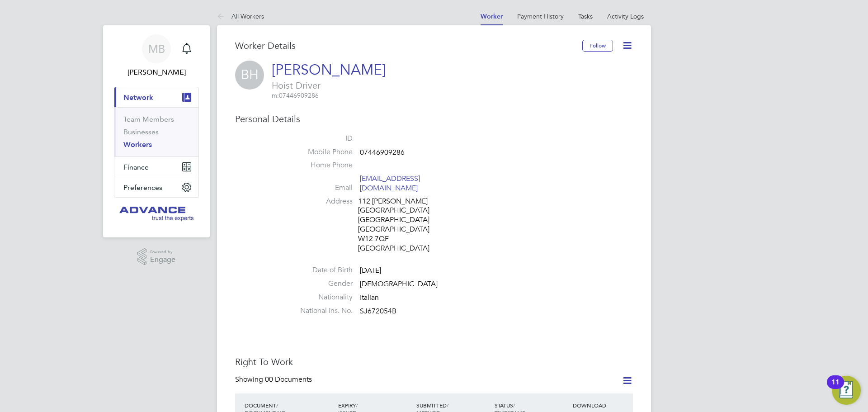 The width and height of the screenshot is (868, 412). I want to click on a: Workers, so click(138, 145).